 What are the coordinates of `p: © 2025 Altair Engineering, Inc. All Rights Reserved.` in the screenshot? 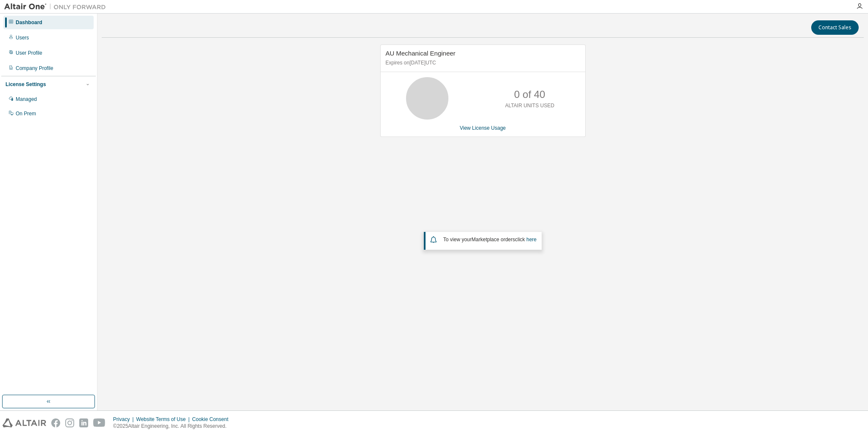 It's located at (173, 426).